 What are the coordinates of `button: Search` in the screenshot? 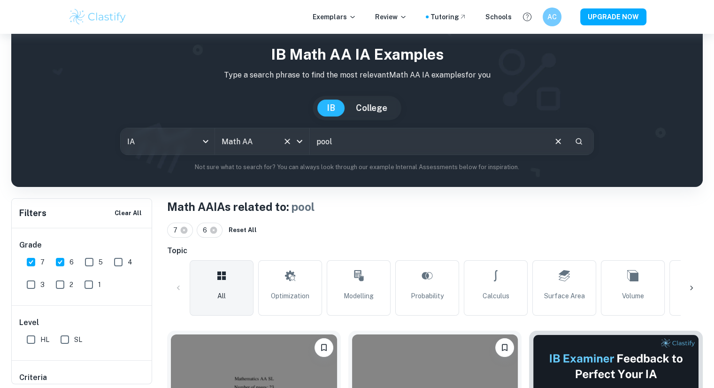 It's located at (579, 141).